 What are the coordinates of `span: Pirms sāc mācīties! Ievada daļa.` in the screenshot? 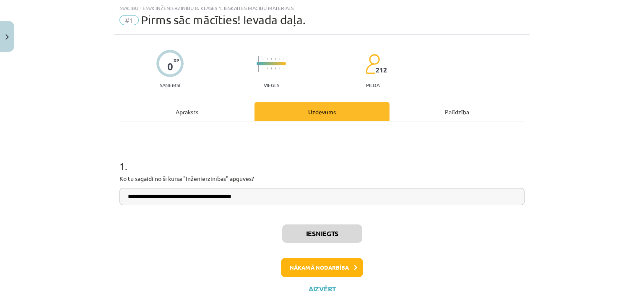 It's located at (223, 20).